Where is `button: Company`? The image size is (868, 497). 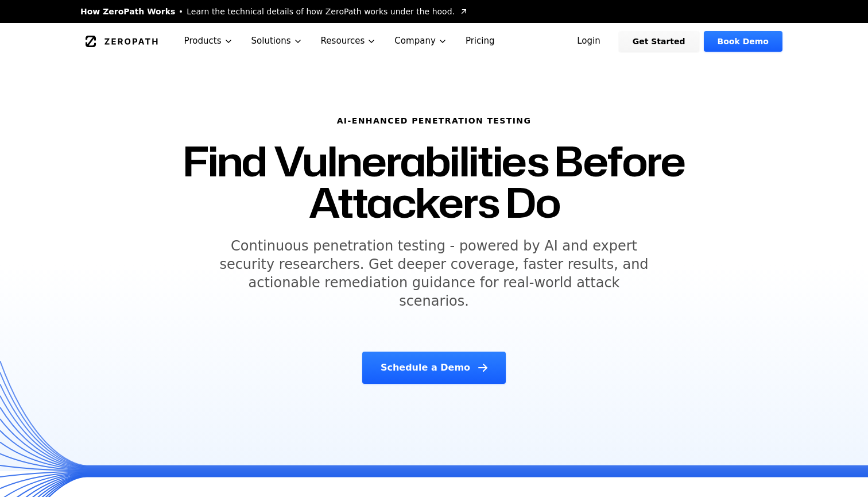 button: Company is located at coordinates (420, 41).